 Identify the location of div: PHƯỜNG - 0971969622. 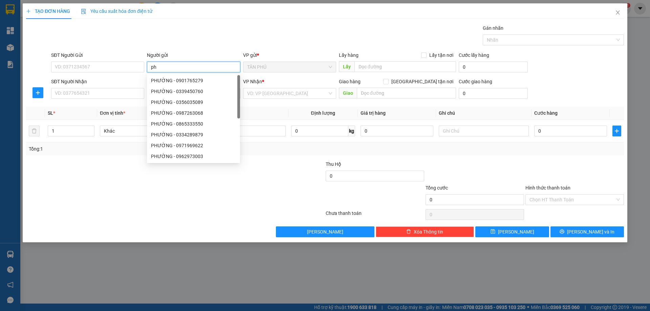
(193, 145).